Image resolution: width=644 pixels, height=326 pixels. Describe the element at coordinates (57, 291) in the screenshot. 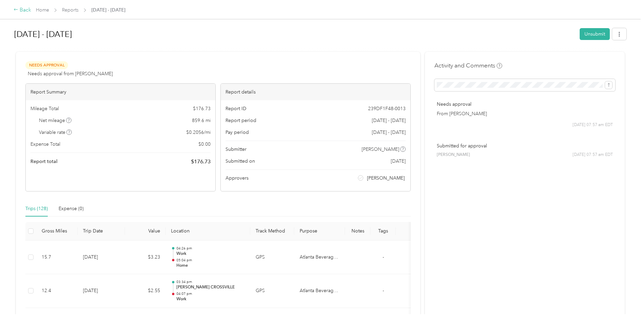

I see `td: 12.4` at that location.